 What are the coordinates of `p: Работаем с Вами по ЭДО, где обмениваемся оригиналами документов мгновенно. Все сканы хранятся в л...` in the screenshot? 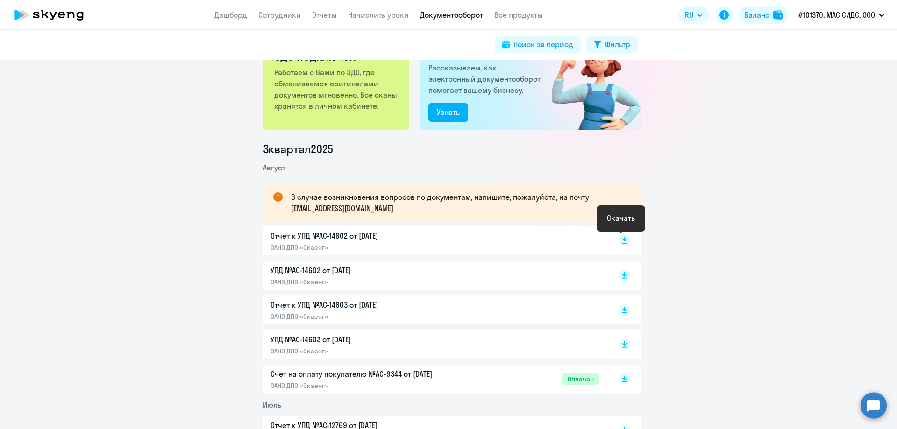 It's located at (336, 89).